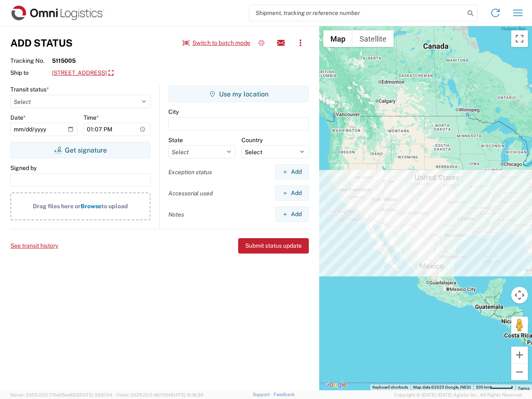 This screenshot has width=532, height=399. Describe the element at coordinates (520, 372) in the screenshot. I see `button: Zoom out` at that location.